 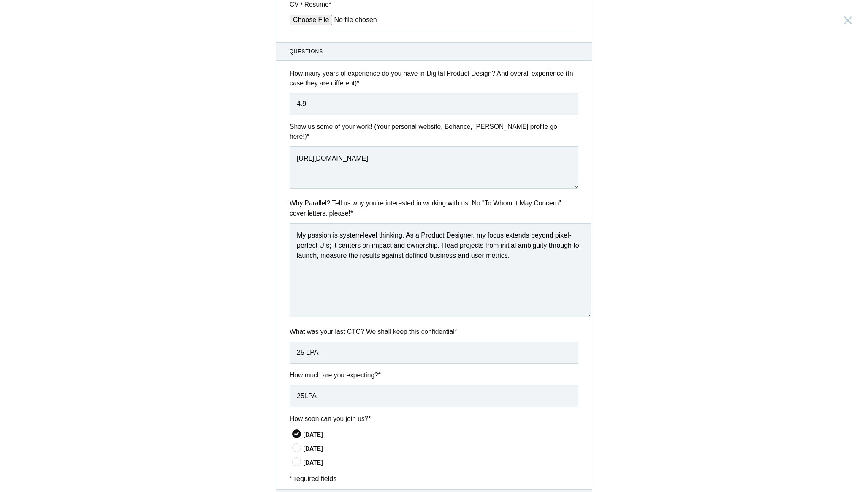 I want to click on label: How soon can you join us?, so click(x=434, y=418).